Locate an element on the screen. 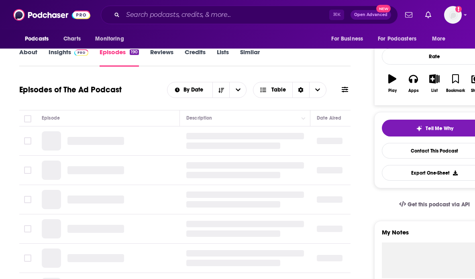 This screenshot has height=279, width=475. a: Credits is located at coordinates (195, 57).